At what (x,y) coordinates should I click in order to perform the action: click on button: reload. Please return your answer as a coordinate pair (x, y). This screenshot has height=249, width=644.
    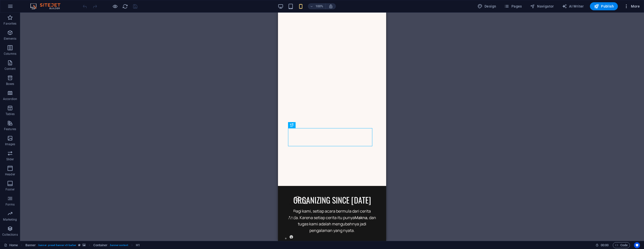
    Looking at the image, I should click on (125, 6).